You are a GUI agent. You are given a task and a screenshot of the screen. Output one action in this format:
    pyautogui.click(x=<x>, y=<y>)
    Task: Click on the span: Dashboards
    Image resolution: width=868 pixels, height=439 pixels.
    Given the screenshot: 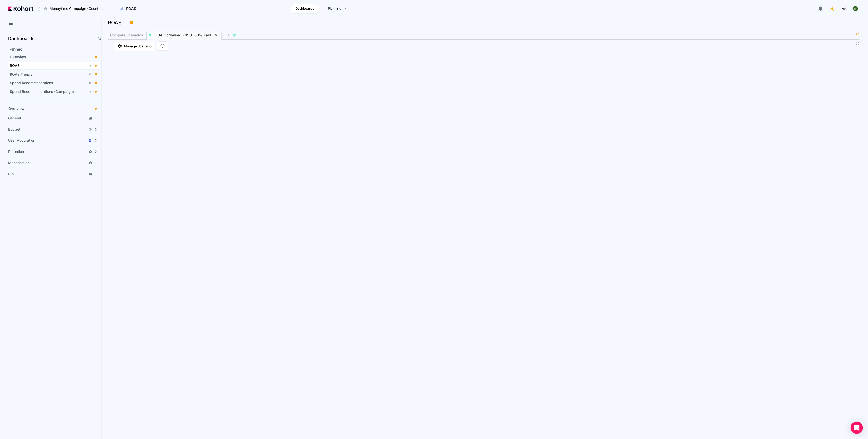 What is the action you would take?
    pyautogui.click(x=305, y=9)
    